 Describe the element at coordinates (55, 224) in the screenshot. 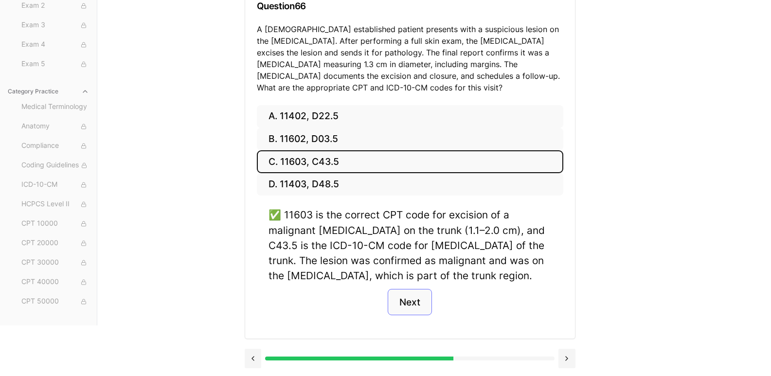

I see `span: CPT 10000` at that location.